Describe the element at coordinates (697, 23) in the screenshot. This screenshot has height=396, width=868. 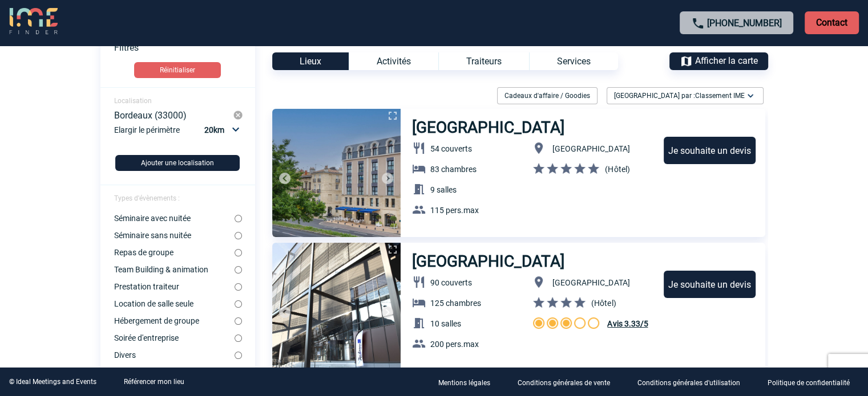
I see `img: call-24-px.png` at that location.